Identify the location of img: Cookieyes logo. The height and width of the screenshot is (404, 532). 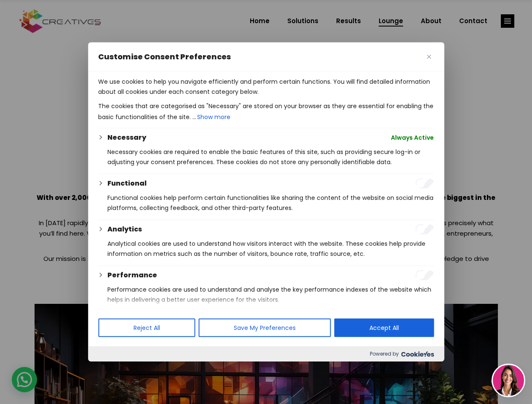
(418, 354).